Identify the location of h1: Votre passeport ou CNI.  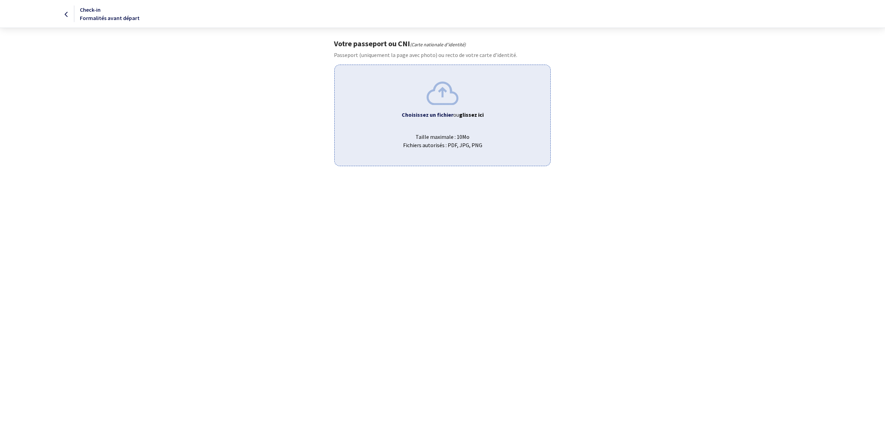
(442, 44).